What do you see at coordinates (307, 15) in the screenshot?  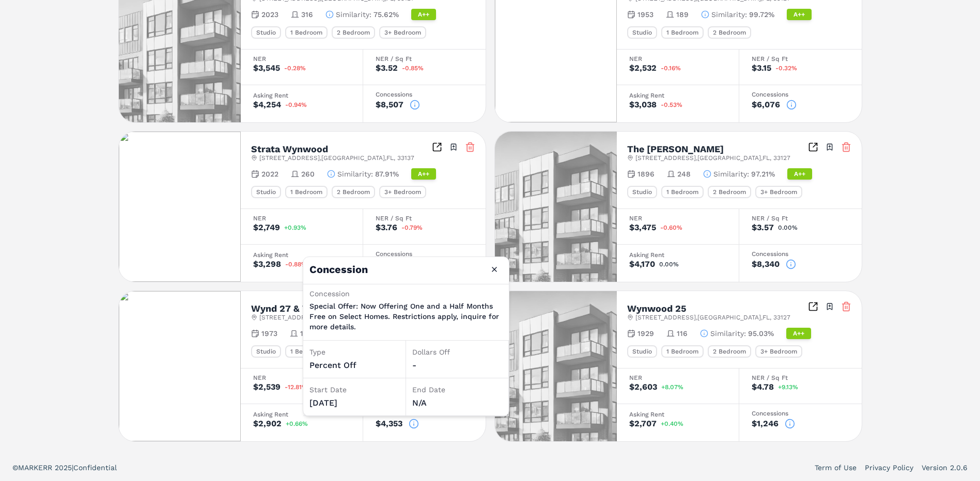 I see `span: 316` at bounding box center [307, 15].